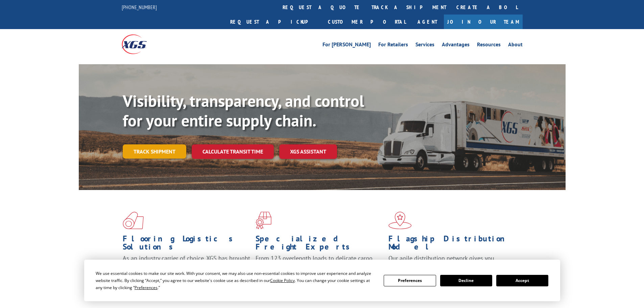  I want to click on span: Cookie Policy, so click(282, 280).